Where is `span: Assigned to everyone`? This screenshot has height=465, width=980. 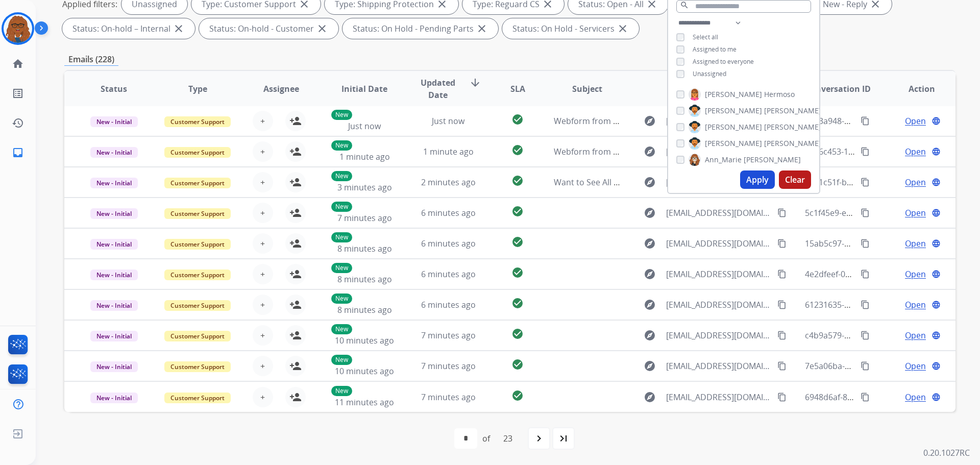
span: Assigned to everyone is located at coordinates (723, 62).